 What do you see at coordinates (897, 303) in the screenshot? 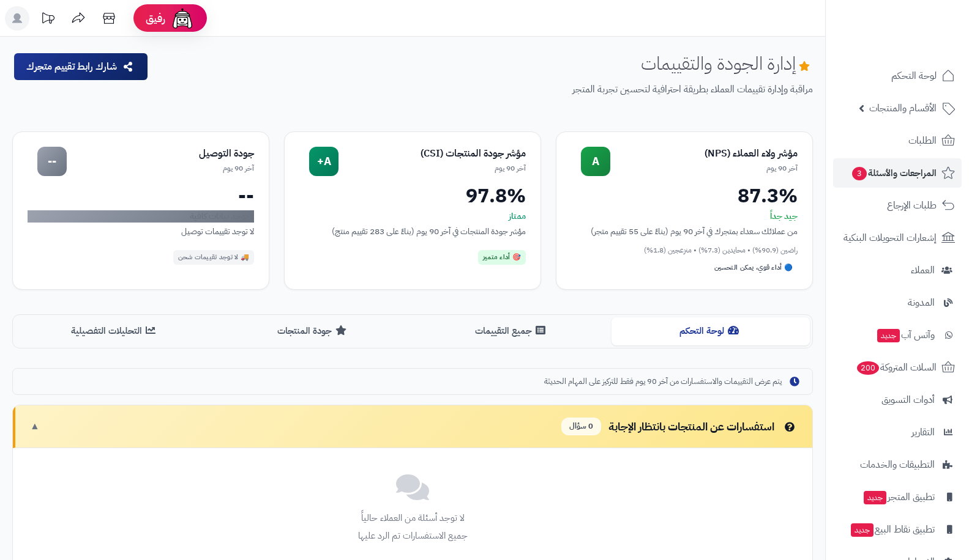
I see `a: المدونة` at bounding box center [897, 303].